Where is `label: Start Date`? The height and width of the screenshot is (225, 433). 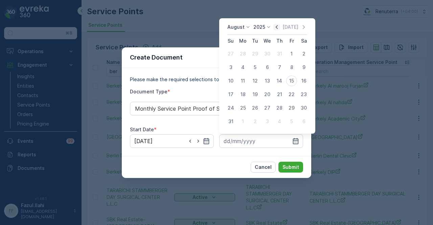
label: Start Date is located at coordinates (142, 129).